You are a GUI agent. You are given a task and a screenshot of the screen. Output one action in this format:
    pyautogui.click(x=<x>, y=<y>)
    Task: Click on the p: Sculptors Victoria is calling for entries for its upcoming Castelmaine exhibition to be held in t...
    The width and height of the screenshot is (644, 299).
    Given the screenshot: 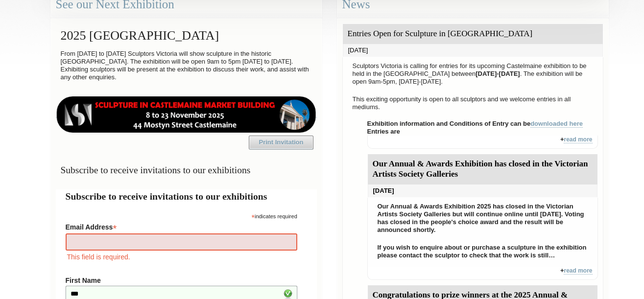 What is the action you would take?
    pyautogui.click(x=472, y=74)
    